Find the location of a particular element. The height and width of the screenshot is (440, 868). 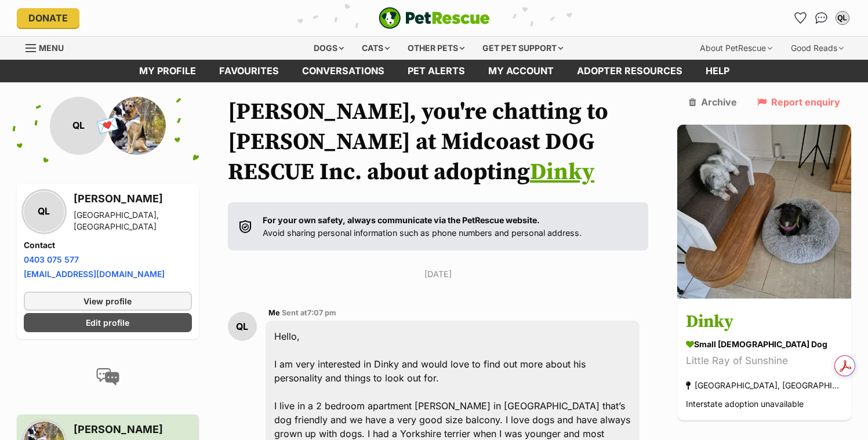

div: Get pet support is located at coordinates (523, 48).